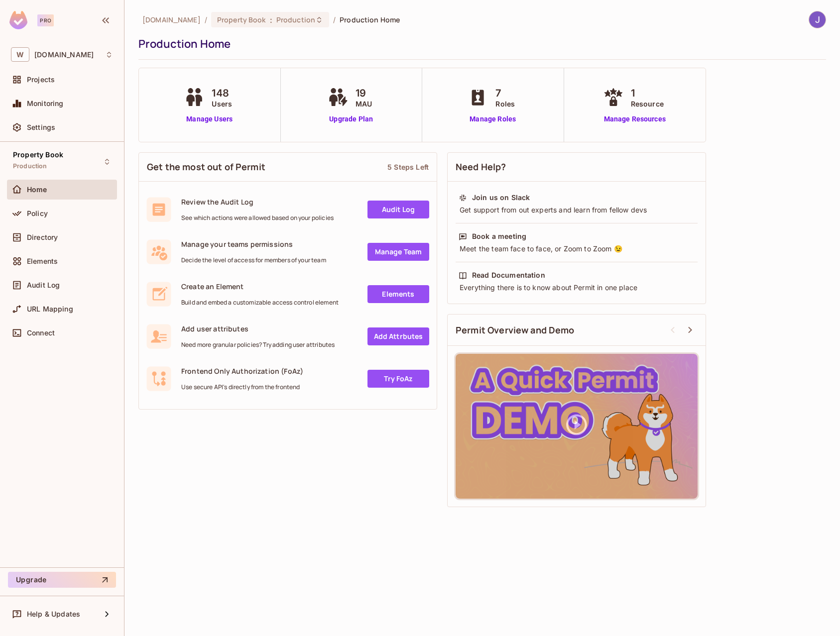 This screenshot has height=636, width=840. I want to click on span: Create an Element, so click(260, 286).